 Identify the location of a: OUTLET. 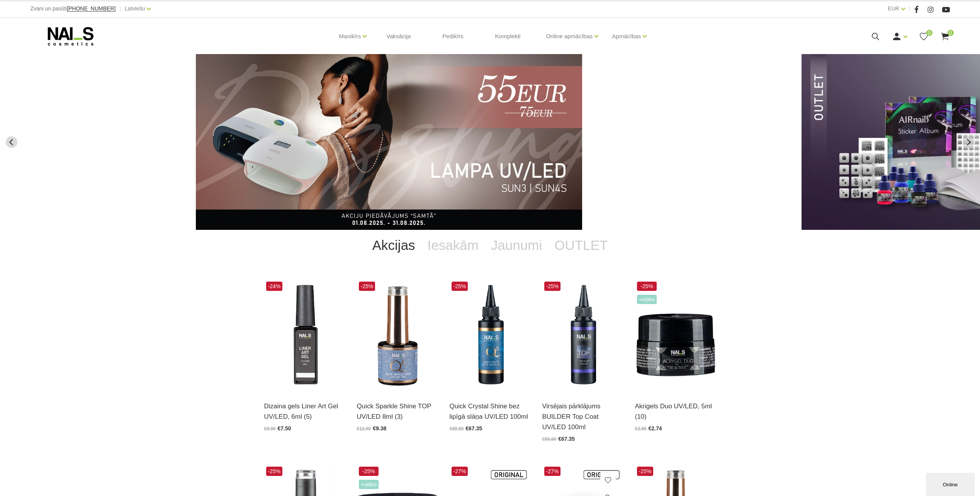
(581, 245).